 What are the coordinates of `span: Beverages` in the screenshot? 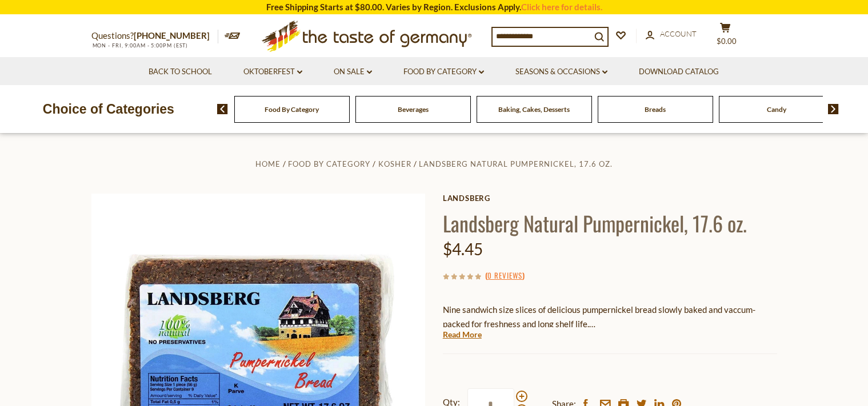 It's located at (413, 109).